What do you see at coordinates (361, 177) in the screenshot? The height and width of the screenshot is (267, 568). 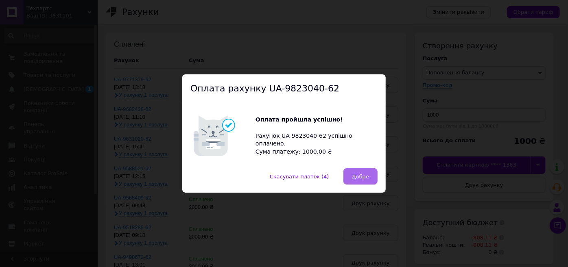 I see `button: Добре` at bounding box center [361, 177].